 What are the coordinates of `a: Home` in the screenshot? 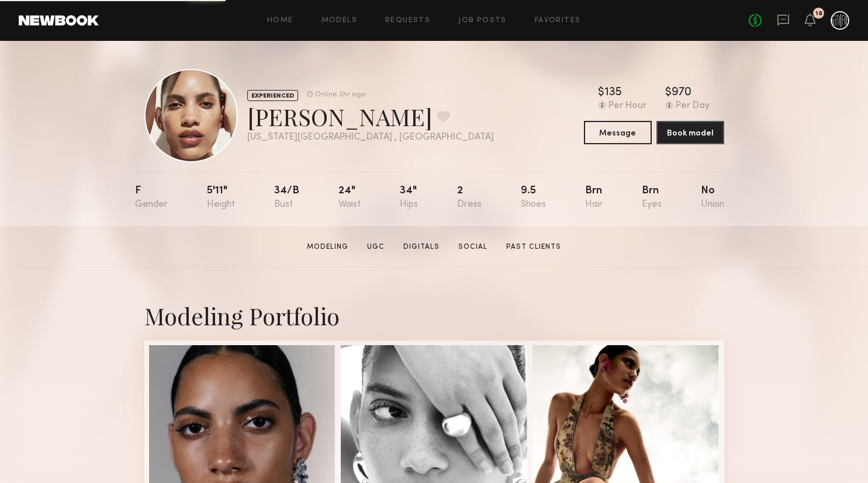 It's located at (280, 21).